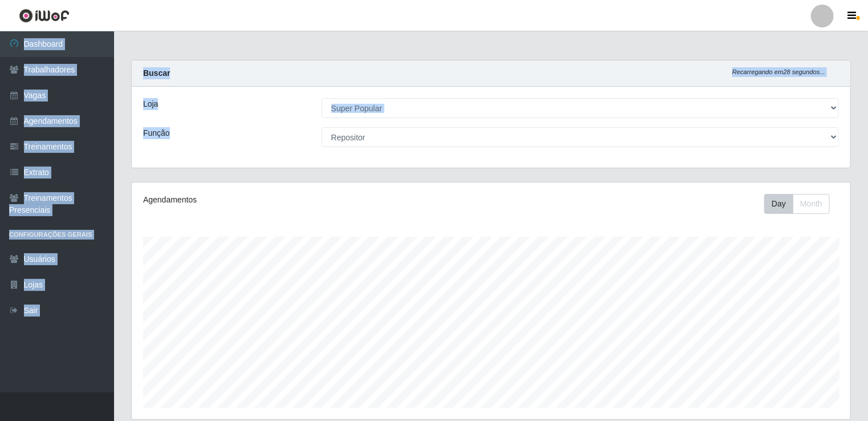 The height and width of the screenshot is (421, 868). I want to click on div: First group, so click(797, 204).